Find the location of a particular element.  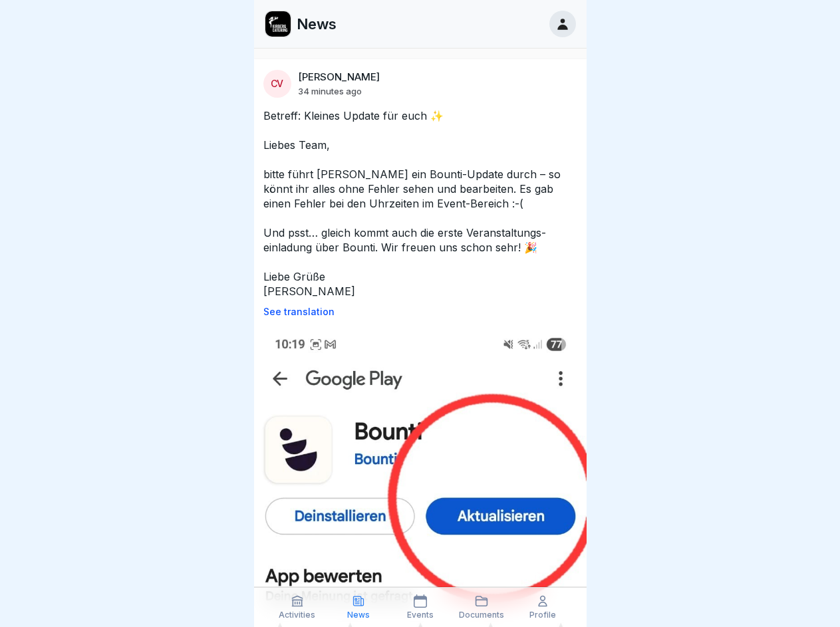

p: Profile is located at coordinates (543, 616).